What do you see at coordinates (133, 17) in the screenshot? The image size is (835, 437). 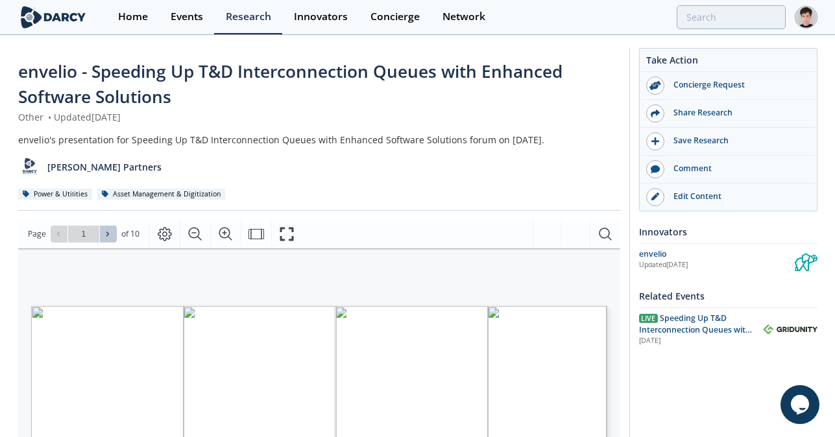 I see `div: Home` at bounding box center [133, 17].